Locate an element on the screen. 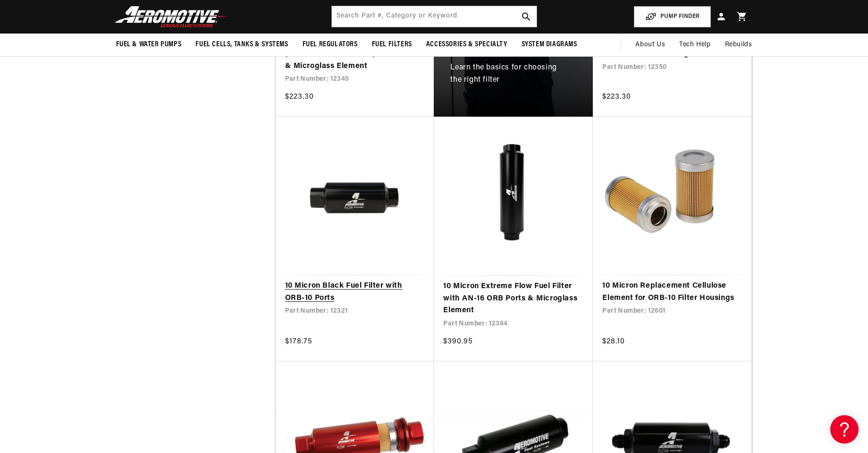  span: System Diagrams is located at coordinates (549, 44).